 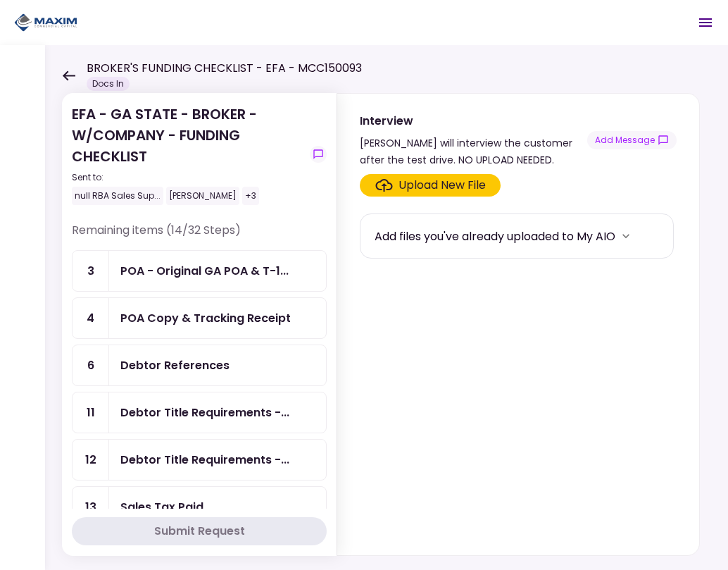 What do you see at coordinates (495, 236) in the screenshot?
I see `div: Add files you've already uploaded to My AIO` at bounding box center [495, 236].